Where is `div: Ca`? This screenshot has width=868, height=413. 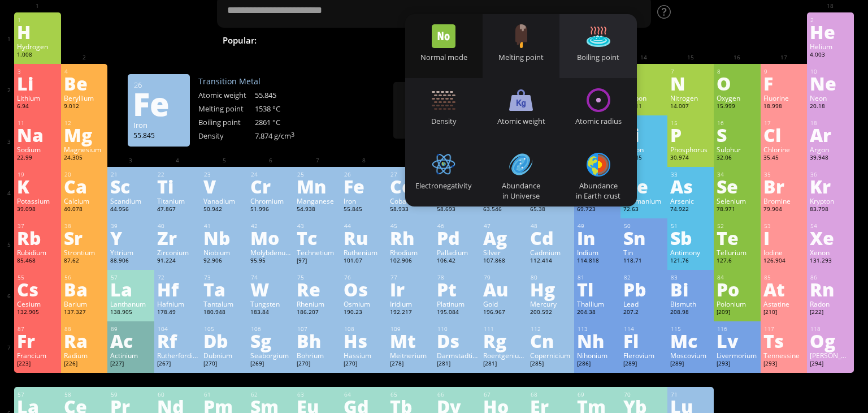
div: Ca is located at coordinates (84, 186).